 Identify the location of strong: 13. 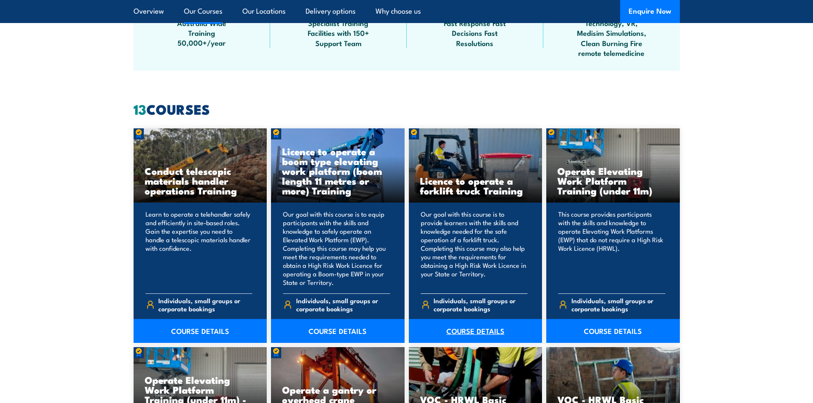
(140, 109).